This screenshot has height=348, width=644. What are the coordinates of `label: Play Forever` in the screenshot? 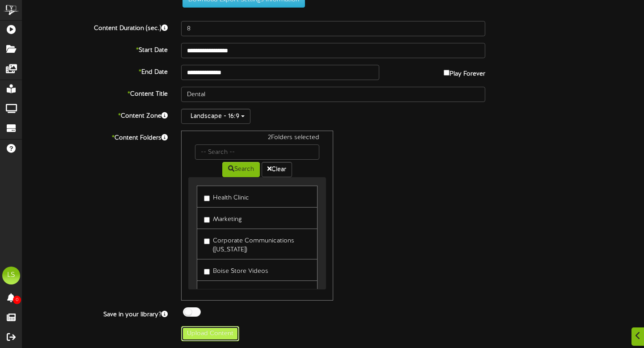 It's located at (464, 72).